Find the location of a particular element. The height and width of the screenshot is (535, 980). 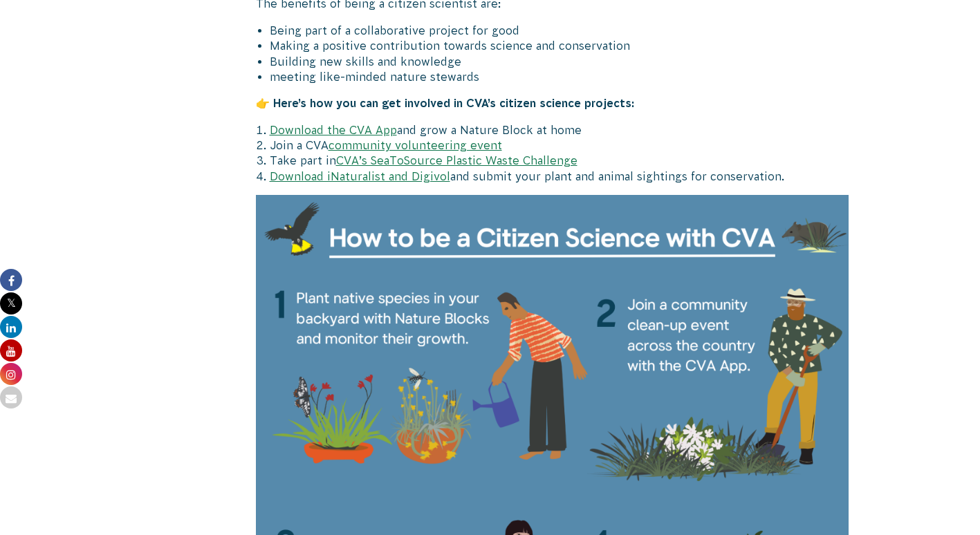

li: meeting like-minded nature stewards is located at coordinates (559, 76).